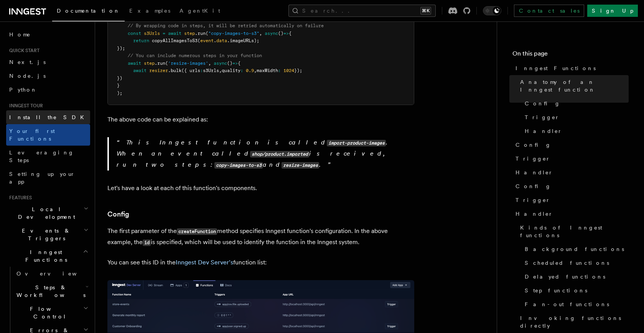 Image resolution: width=644 pixels, height=333 pixels. Describe the element at coordinates (261, 188) in the screenshot. I see `p: Let's have a look at each of this function's components.` at that location.